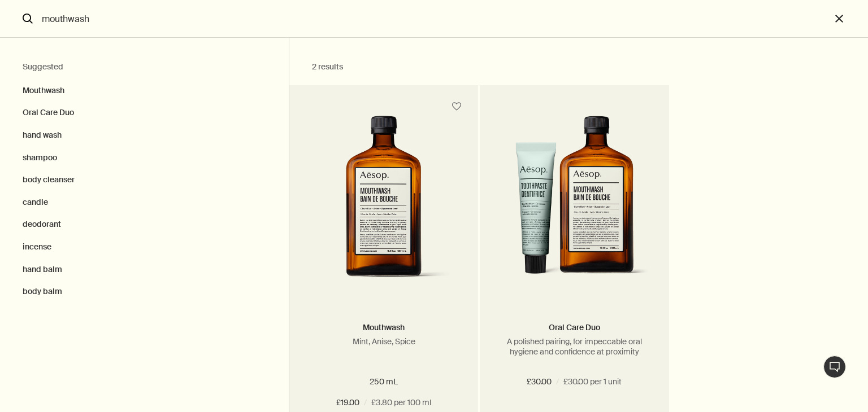  Describe the element at coordinates (574, 201) in the screenshot. I see `img: Toothpaste alongside with Mouthwash` at that location.